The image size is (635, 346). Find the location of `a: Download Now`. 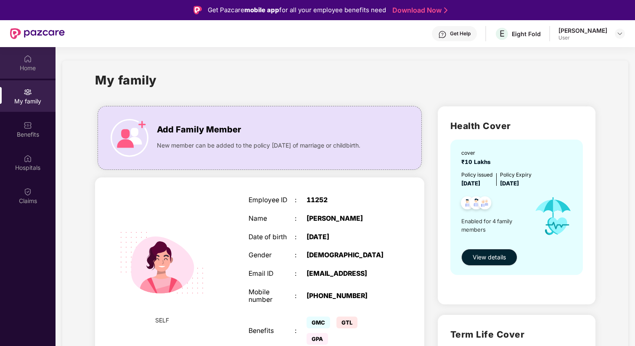

a: Download Now is located at coordinates (418, 10).